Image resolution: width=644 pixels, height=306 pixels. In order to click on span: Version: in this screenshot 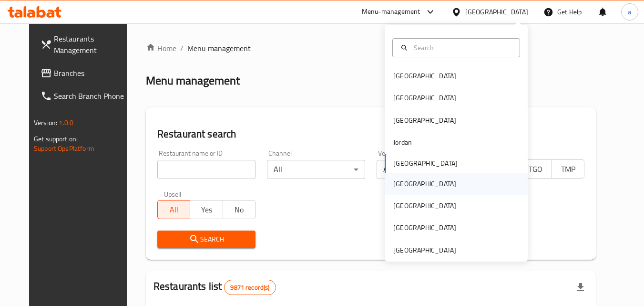, I will do `click(45, 123)`.